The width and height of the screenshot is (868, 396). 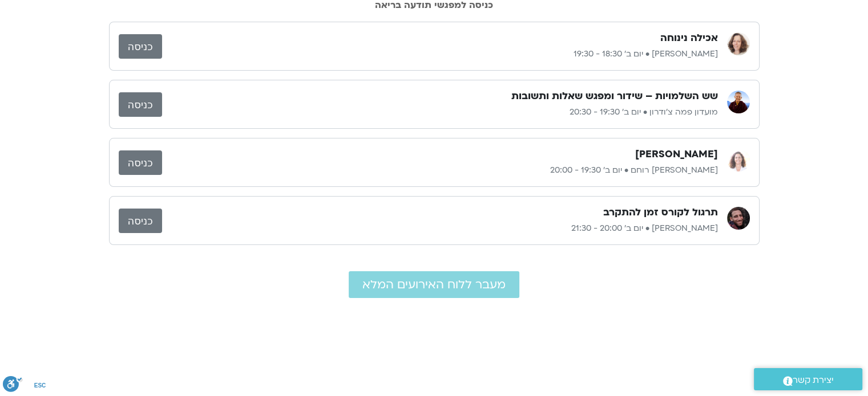 What do you see at coordinates (660, 213) in the screenshot?
I see `h3: תרגול לקורס זמן להתקרב` at bounding box center [660, 213].